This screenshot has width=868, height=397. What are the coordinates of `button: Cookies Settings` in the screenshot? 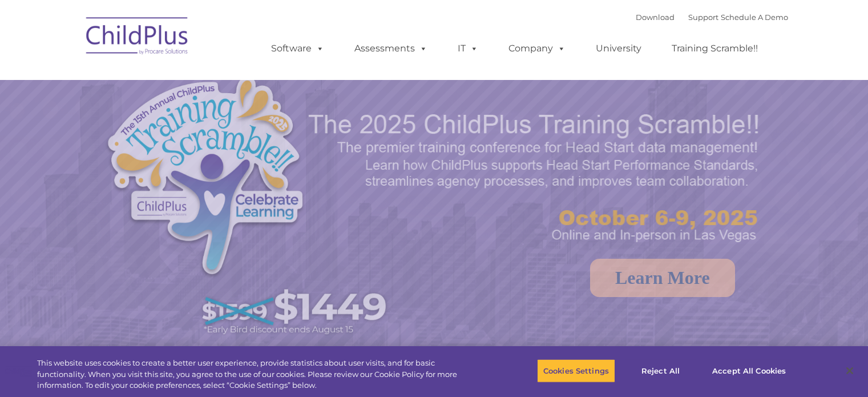 It's located at (576, 370).